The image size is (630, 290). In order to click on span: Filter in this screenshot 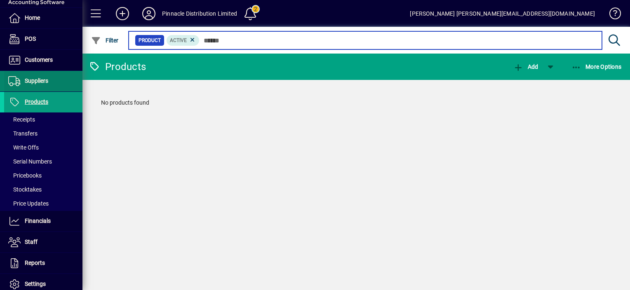, I will do `click(105, 40)`.